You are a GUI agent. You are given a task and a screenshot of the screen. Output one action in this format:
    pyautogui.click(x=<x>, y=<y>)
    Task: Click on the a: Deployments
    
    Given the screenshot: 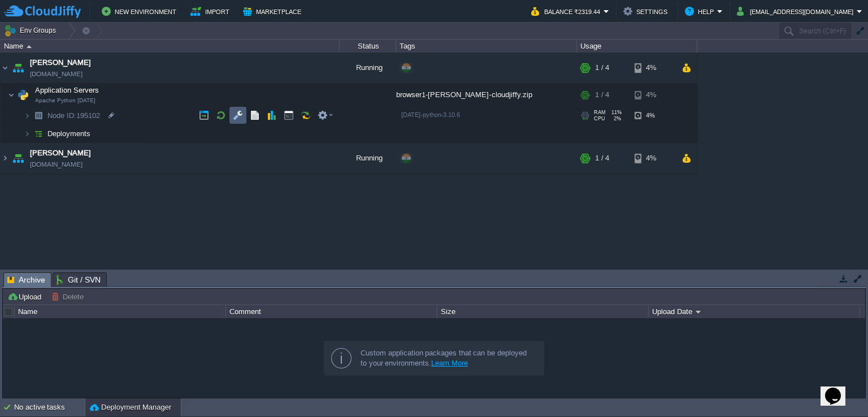 What is the action you would take?
    pyautogui.click(x=69, y=133)
    